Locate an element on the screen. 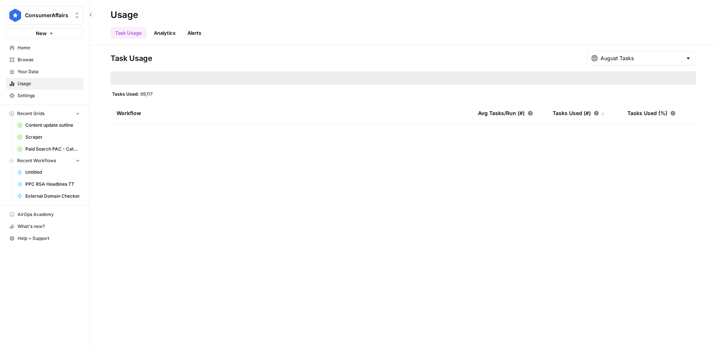 This screenshot has height=349, width=717. button: Help + Support is located at coordinates (44, 238).